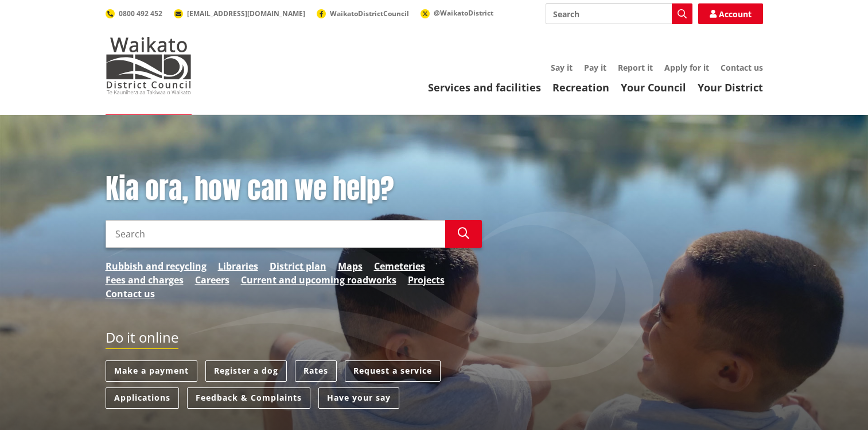  I want to click on span: @WaikatoDistrict, so click(464, 13).